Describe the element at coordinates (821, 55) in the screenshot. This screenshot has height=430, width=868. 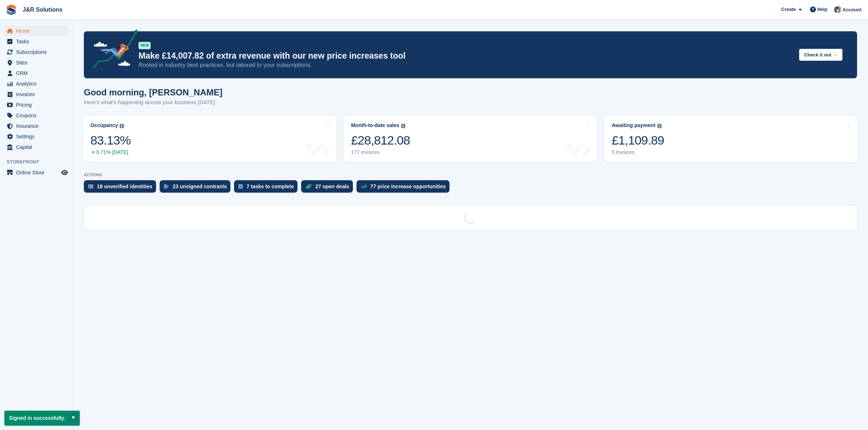
I see `button: Check it out →` at that location.